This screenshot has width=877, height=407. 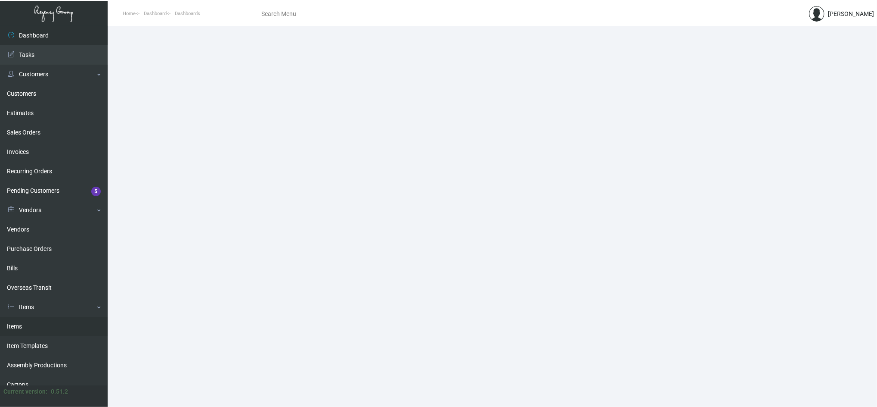 What do you see at coordinates (155, 13) in the screenshot?
I see `span: Dashboard` at bounding box center [155, 13].